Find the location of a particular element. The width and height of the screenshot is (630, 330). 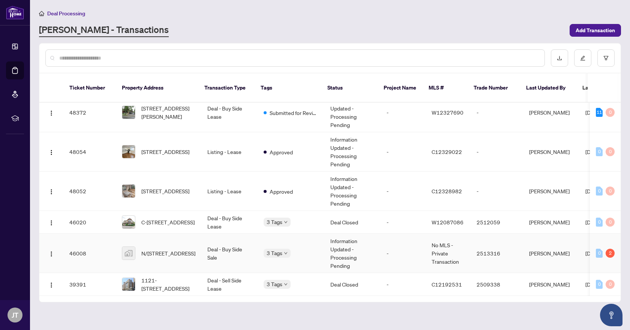

td: 2509338 is located at coordinates (497, 285).